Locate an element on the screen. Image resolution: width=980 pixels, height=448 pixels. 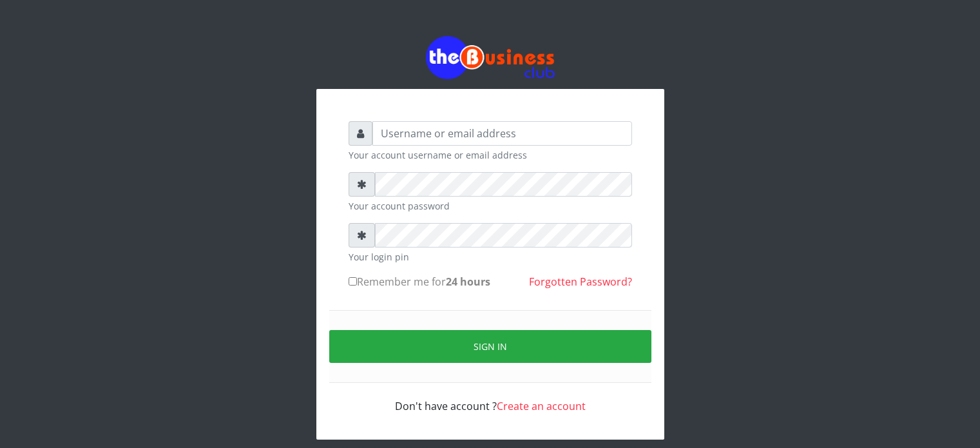
input: Username or email address is located at coordinates (502, 134).